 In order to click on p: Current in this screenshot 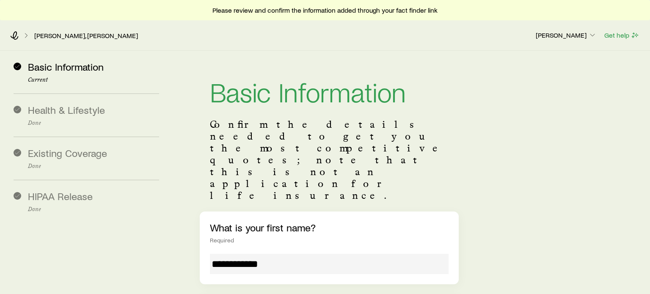, I will do `click(94, 80)`.